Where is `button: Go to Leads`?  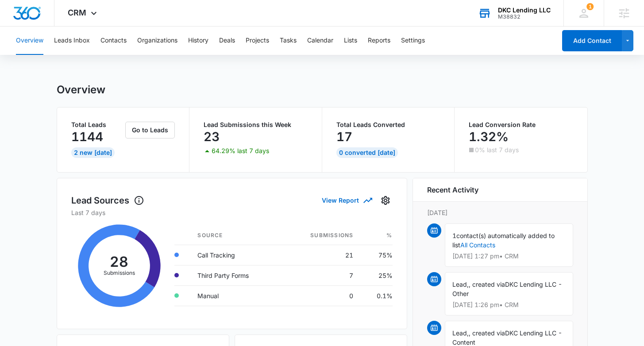
button: Go to Leads is located at coordinates (150, 130).